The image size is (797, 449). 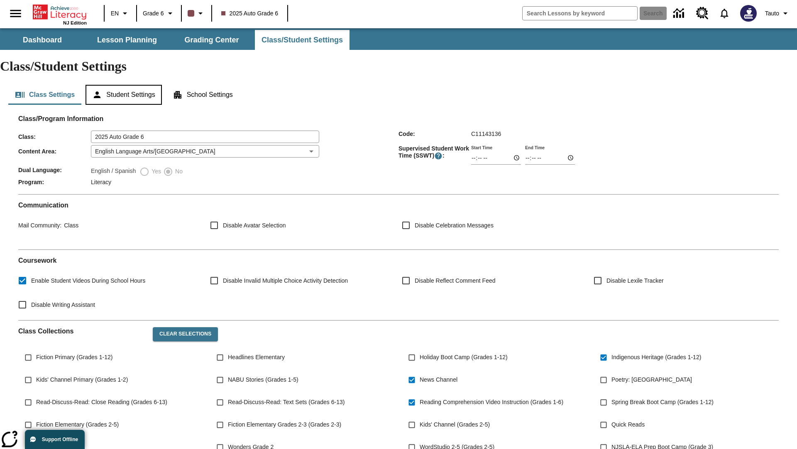 What do you see at coordinates (454, 225) in the screenshot?
I see `span: Disable Celebration Messages` at bounding box center [454, 225].